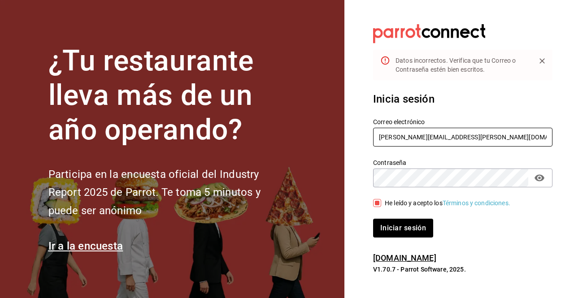 The height and width of the screenshot is (298, 574). Describe the element at coordinates (463, 137) in the screenshot. I see `input: Ingresa tu correo electrónico` at that location.